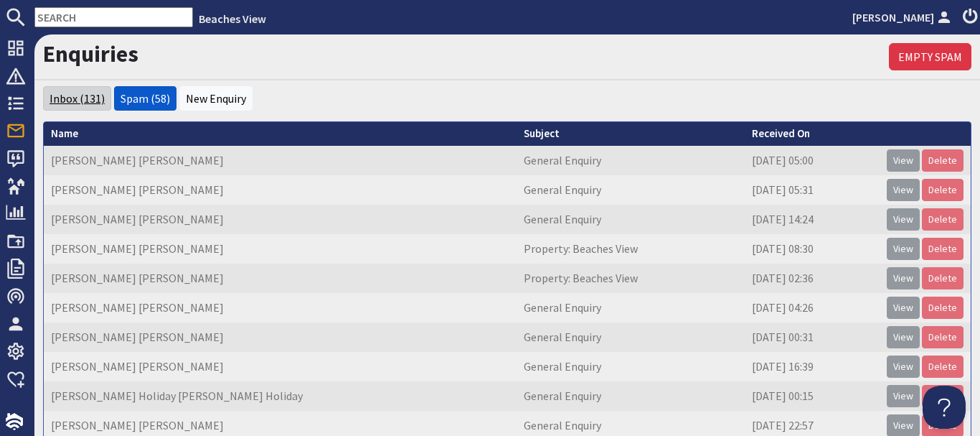 The width and height of the screenshot is (980, 436). What do you see at coordinates (113, 17) in the screenshot?
I see `input: SEARCH` at bounding box center [113, 17].